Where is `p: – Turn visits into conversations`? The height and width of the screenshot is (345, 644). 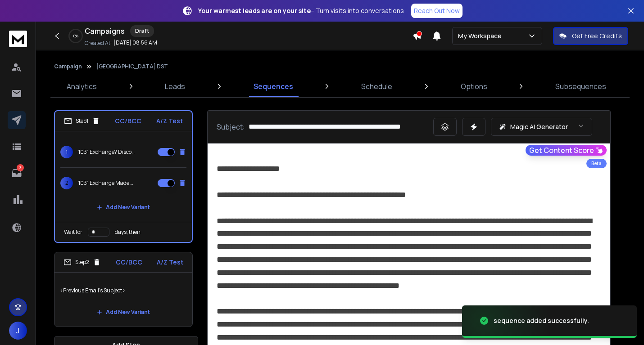 p: – Turn visits into conversations is located at coordinates (301, 11).